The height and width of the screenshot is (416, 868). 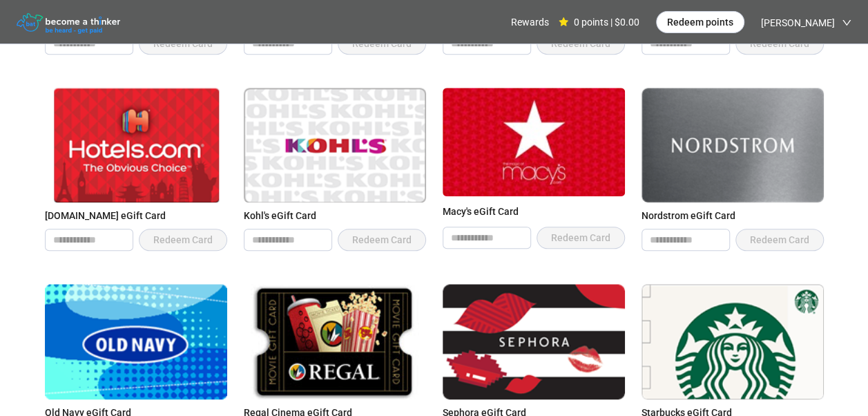 What do you see at coordinates (136, 341) in the screenshot?
I see `img: Old Navy eGift Card` at bounding box center [136, 341].